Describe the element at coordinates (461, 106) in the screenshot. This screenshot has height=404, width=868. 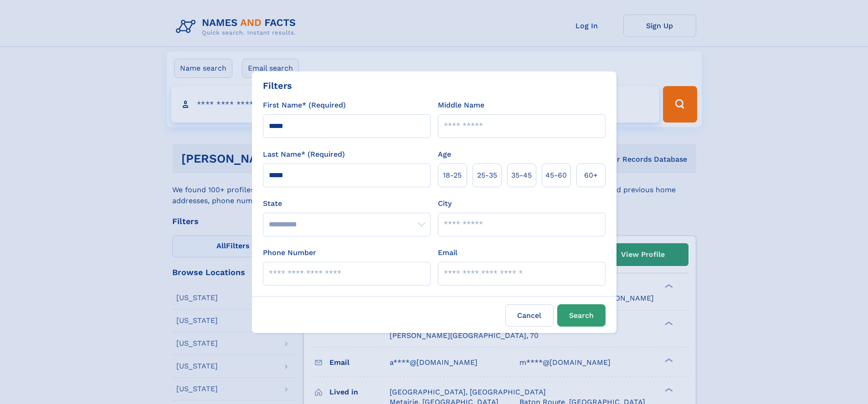
I see `label: Middle Name` at that location.